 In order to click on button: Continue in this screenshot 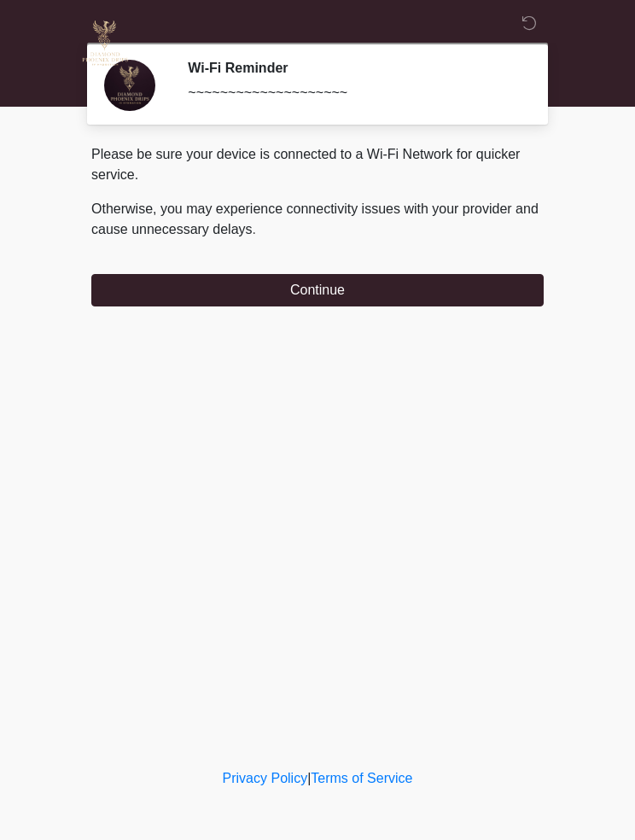, I will do `click(318, 290)`.